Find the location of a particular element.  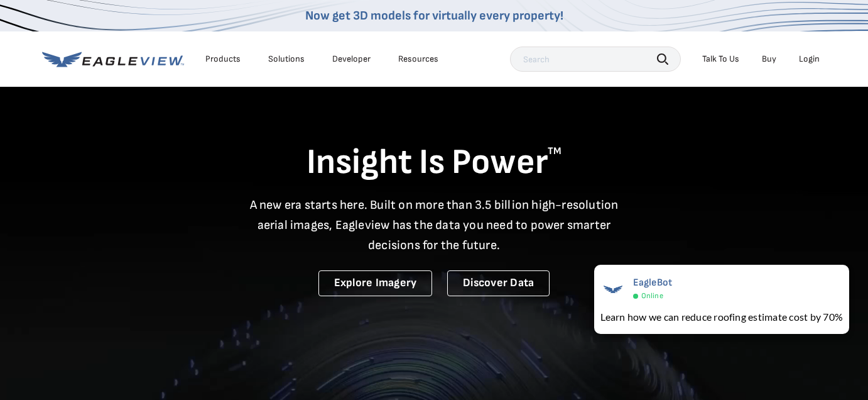

h1: Insight Is Power is located at coordinates (434, 163).